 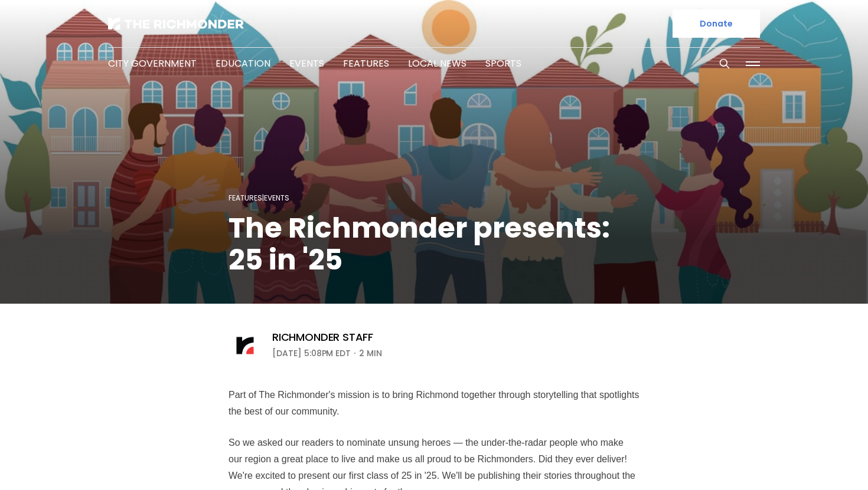 What do you see at coordinates (243, 63) in the screenshot?
I see `a: Education` at bounding box center [243, 63].